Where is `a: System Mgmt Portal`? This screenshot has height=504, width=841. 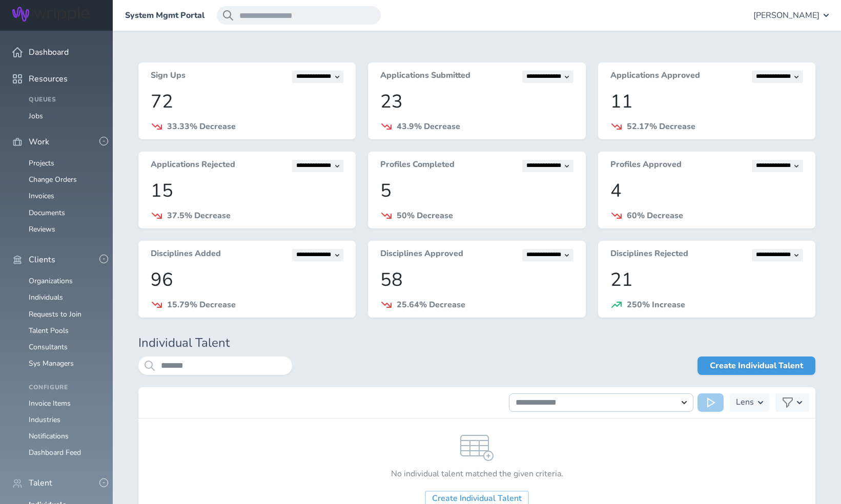
a: System Mgmt Portal is located at coordinates (164, 15).